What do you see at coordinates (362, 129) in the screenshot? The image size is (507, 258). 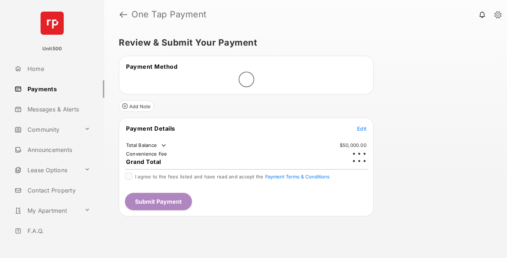 I see `button: Edit` at bounding box center [362, 129].